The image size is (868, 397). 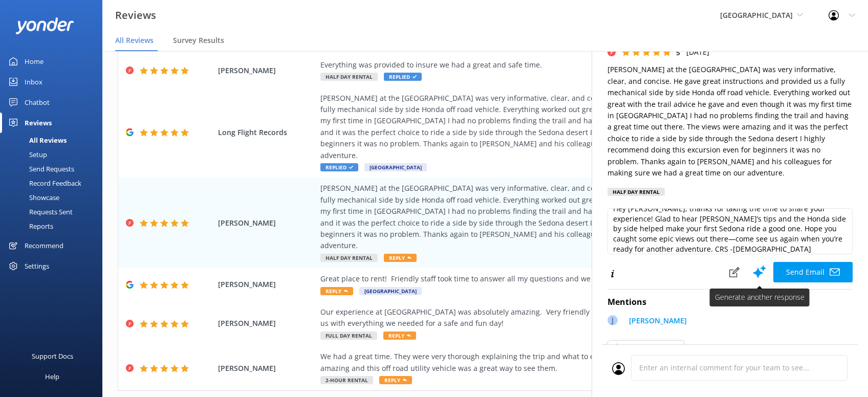 What do you see at coordinates (27, 155) in the screenshot?
I see `div: Setup` at bounding box center [27, 155].